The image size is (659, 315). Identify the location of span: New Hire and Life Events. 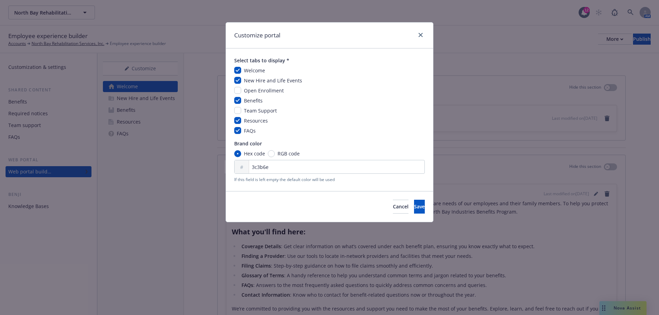
(273, 80).